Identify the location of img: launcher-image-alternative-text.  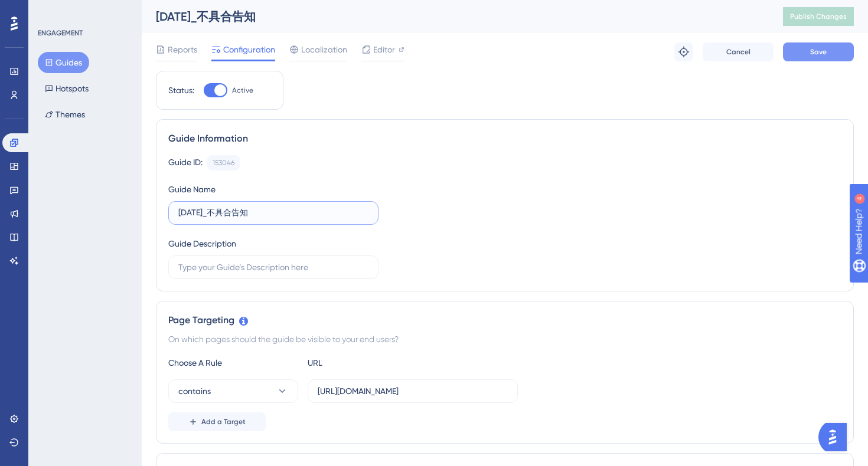
(14, 17).